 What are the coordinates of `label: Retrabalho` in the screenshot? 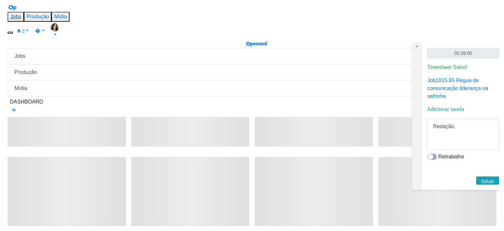 It's located at (451, 157).